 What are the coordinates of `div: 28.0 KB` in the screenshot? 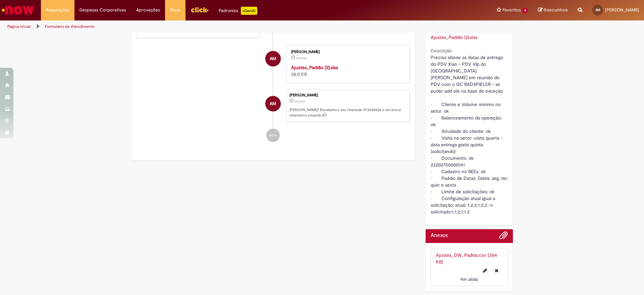 It's located at (347, 71).